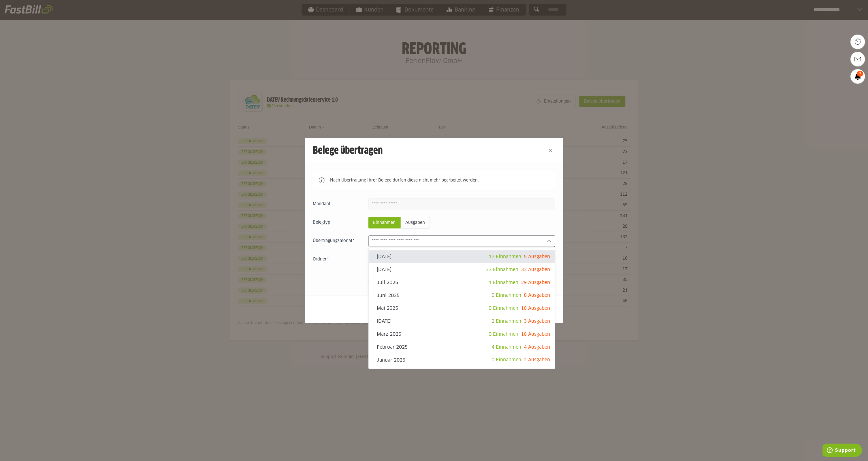 The width and height of the screenshot is (868, 461). I want to click on span: 33 Einnahmen, so click(502, 270).